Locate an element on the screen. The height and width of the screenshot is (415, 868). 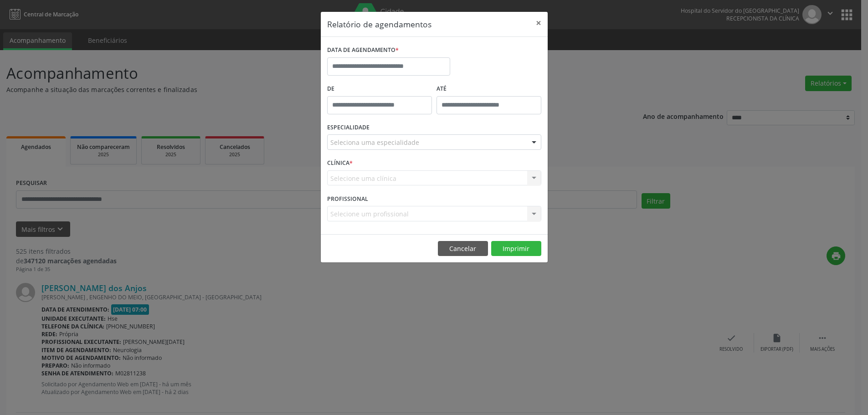
label: De is located at coordinates (380, 89).